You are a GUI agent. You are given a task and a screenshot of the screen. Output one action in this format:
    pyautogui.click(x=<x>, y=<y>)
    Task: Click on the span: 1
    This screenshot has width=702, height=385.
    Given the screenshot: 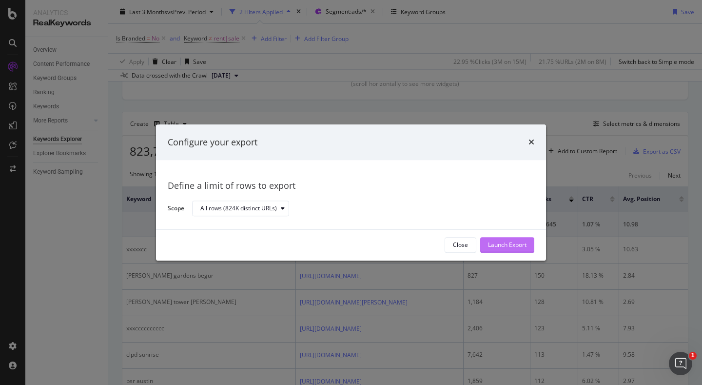 What is the action you would take?
    pyautogui.click(x=693, y=355)
    